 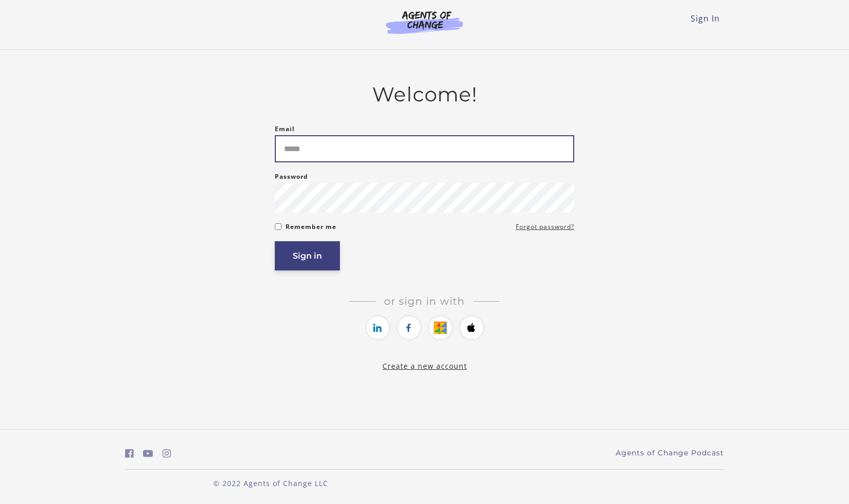 I want to click on a: https://www.instagram.com/agentsofchangeprep/ (Open in a new window), so click(x=167, y=454).